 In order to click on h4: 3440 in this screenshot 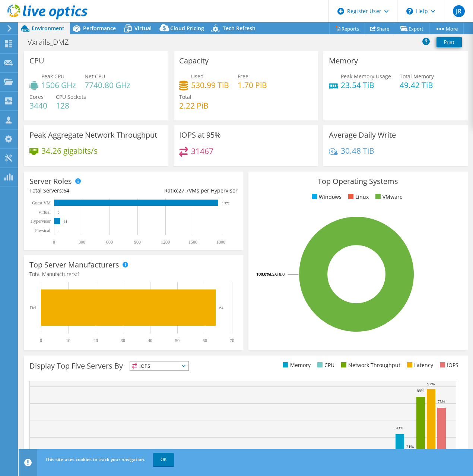, I will do `click(38, 106)`.